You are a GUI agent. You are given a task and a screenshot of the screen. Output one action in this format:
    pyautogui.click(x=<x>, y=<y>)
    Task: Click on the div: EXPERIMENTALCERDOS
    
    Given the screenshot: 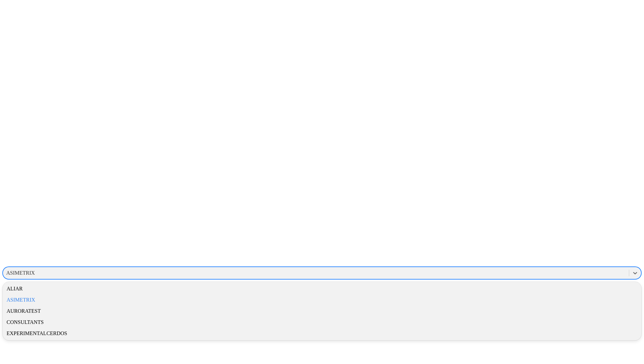 What is the action you would take?
    pyautogui.click(x=322, y=333)
    